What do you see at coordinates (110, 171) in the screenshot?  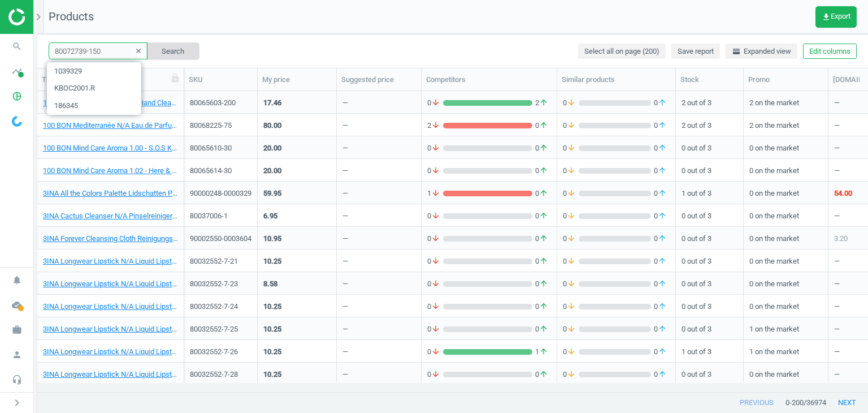 I see `a: 100 BON Mind Care Aroma 1.02 - Here & Now Körperspray 30 ml` at bounding box center [110, 171].